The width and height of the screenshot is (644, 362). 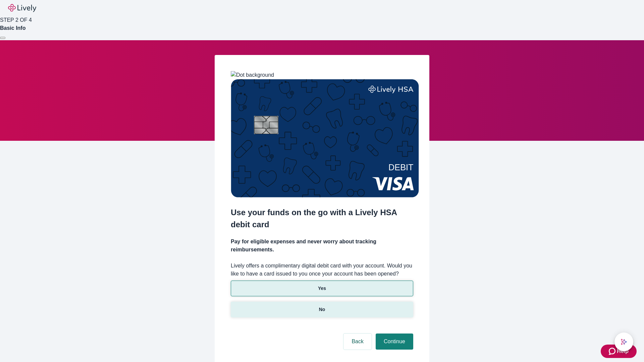 I want to click on button: Continue, so click(x=395, y=342).